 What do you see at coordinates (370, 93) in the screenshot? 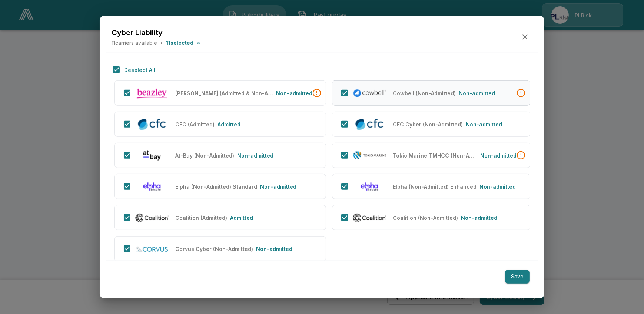
I see `img: Cowbell (Non-Admitted)` at bounding box center [370, 93].